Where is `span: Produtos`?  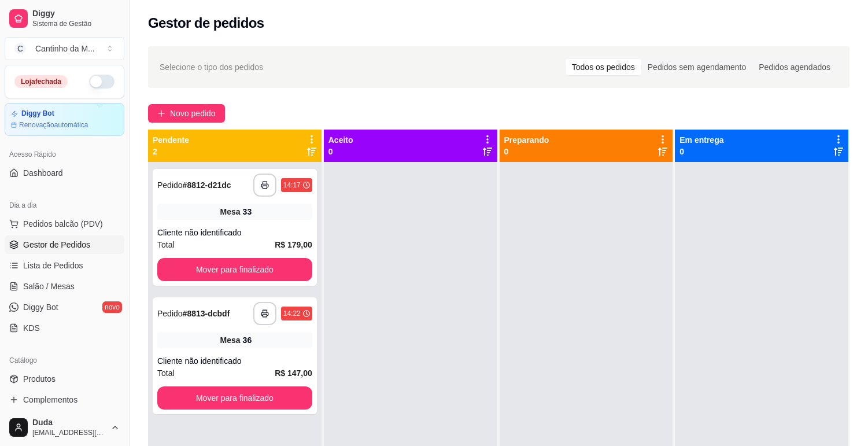
span: Produtos is located at coordinates (40, 379).